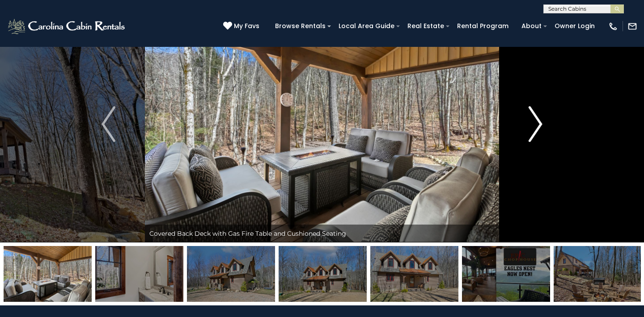  Describe the element at coordinates (67, 26) in the screenshot. I see `img: White-1-2.png` at that location.